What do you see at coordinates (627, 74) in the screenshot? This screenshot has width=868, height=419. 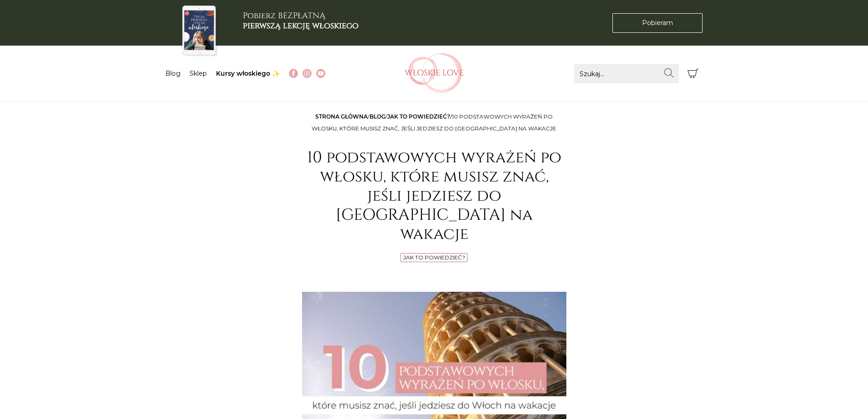 I see `input: Szukaj...` at bounding box center [627, 74].